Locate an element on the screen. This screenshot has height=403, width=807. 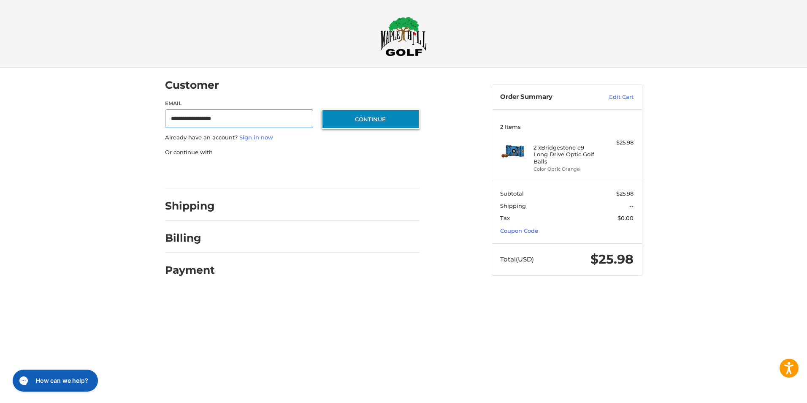
h2: Payment is located at coordinates (190, 270).